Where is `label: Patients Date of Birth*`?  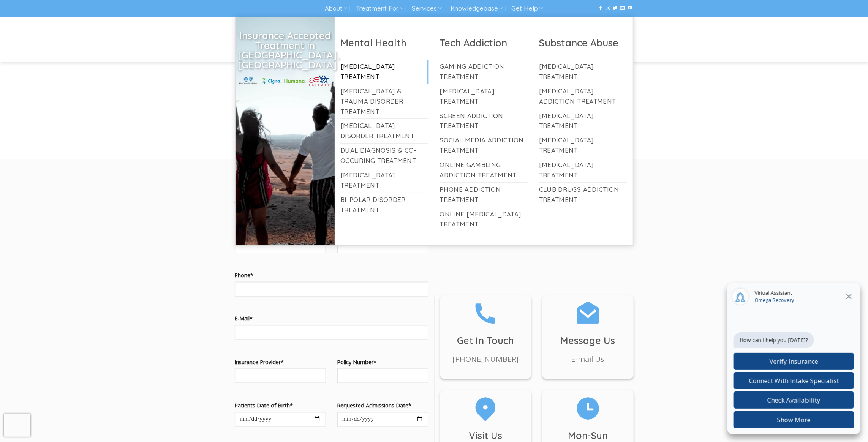 label: Patients Date of Birth* is located at coordinates (280, 406).